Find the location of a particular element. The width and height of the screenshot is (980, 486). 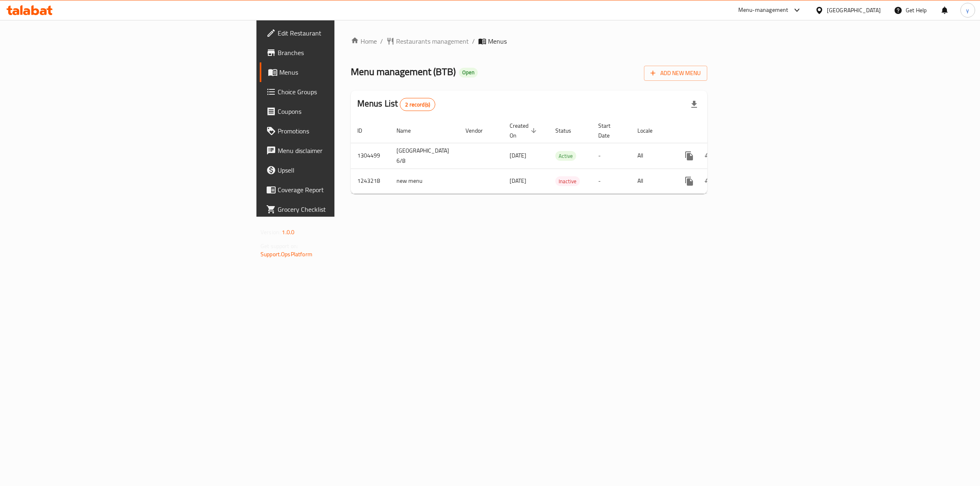

div: Export file is located at coordinates (694, 104).